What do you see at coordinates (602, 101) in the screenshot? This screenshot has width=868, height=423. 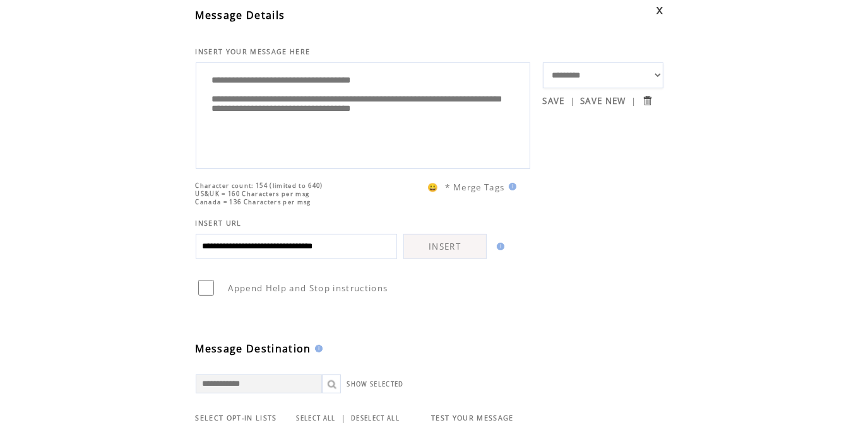 I see `a: SAVE NEW` at bounding box center [602, 101].